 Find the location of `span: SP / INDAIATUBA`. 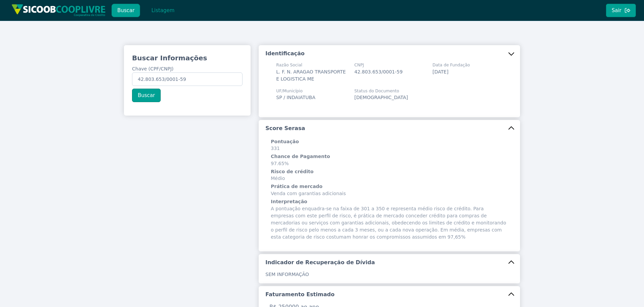

span: SP / INDAIATUBA is located at coordinates (296, 97).